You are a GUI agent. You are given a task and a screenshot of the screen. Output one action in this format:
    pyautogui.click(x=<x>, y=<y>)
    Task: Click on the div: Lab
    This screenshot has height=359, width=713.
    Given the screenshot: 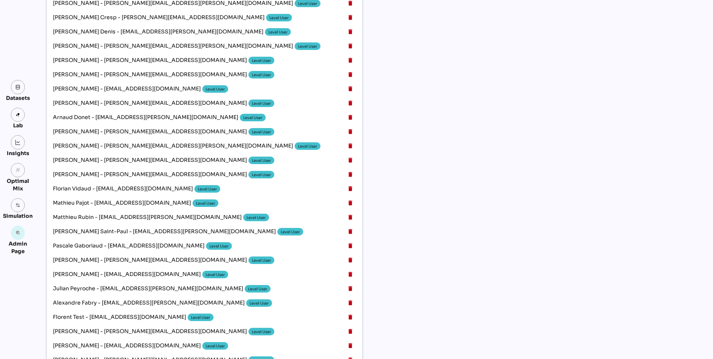 What is the action you would take?
    pyautogui.click(x=18, y=125)
    